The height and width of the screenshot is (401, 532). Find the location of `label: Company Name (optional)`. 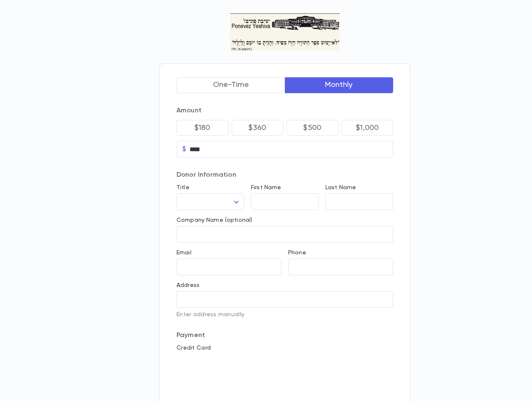

label: Company Name (optional) is located at coordinates (214, 220).